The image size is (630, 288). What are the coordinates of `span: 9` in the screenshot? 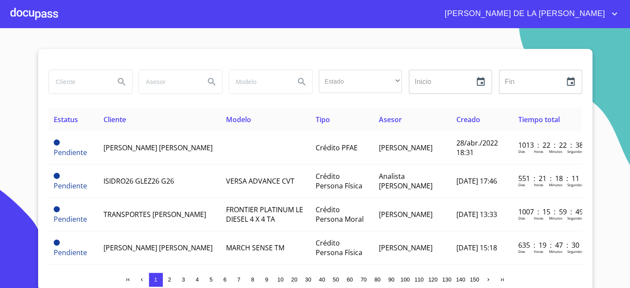 It's located at (266, 279).